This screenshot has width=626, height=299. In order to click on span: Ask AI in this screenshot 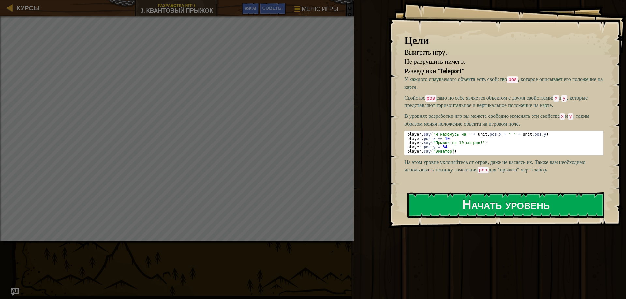, I will do `click(250, 8)`.